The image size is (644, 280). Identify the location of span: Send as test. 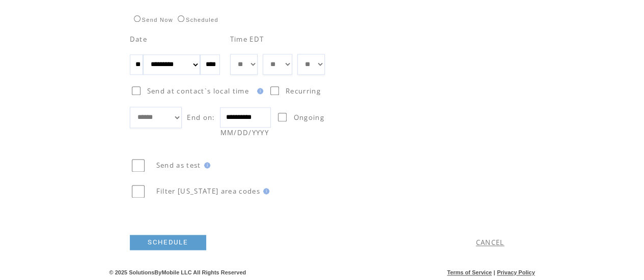
(179, 166).